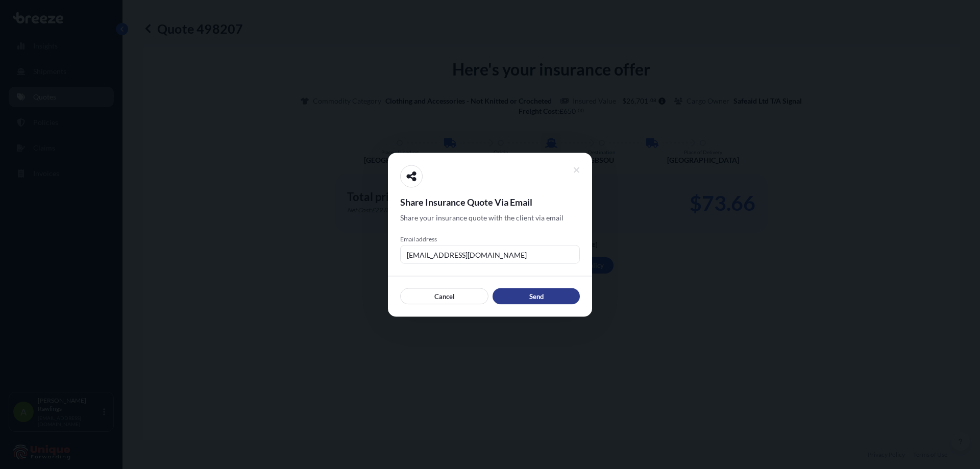 The height and width of the screenshot is (469, 980). I want to click on button: Send, so click(536, 296).